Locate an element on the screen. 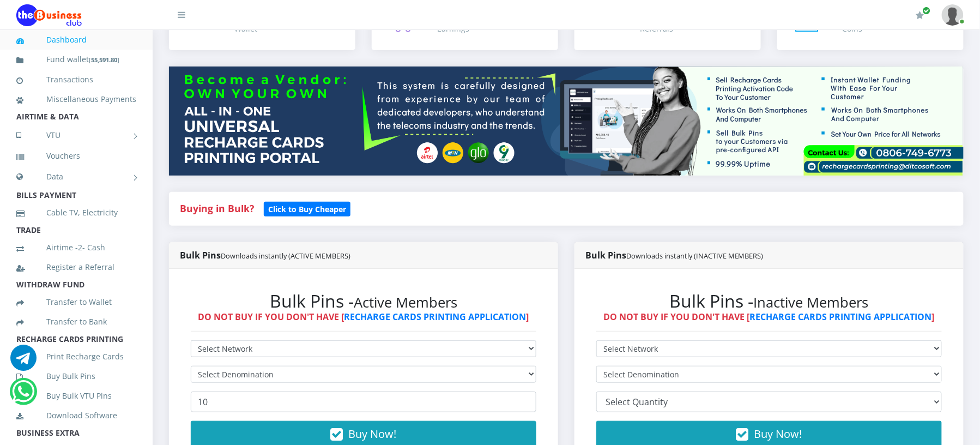 This screenshot has width=980, height=445. input: Enter Quantity is located at coordinates (363, 402).